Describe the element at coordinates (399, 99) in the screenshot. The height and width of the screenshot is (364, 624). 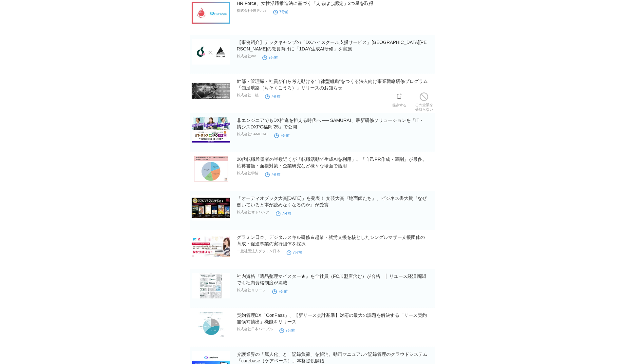
I see `a: 保存する` at that location.